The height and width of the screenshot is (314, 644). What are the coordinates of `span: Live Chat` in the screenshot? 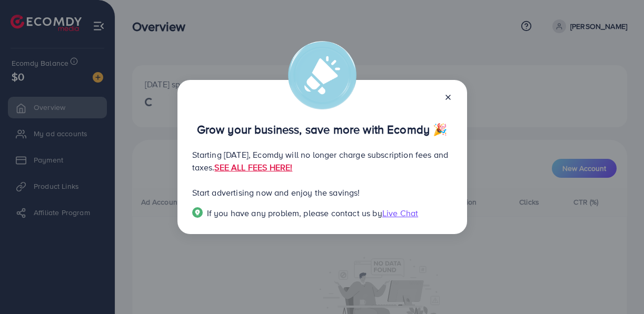 It's located at (400, 213).